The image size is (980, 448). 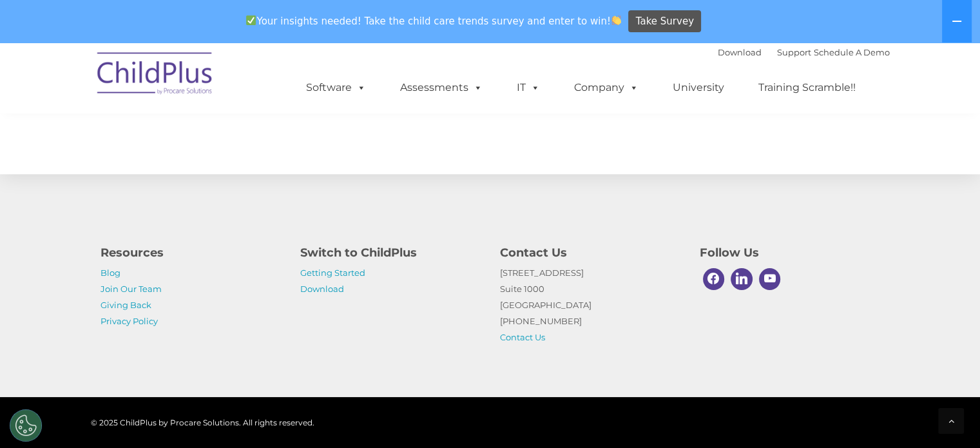 I want to click on span: Take Survey, so click(x=665, y=21).